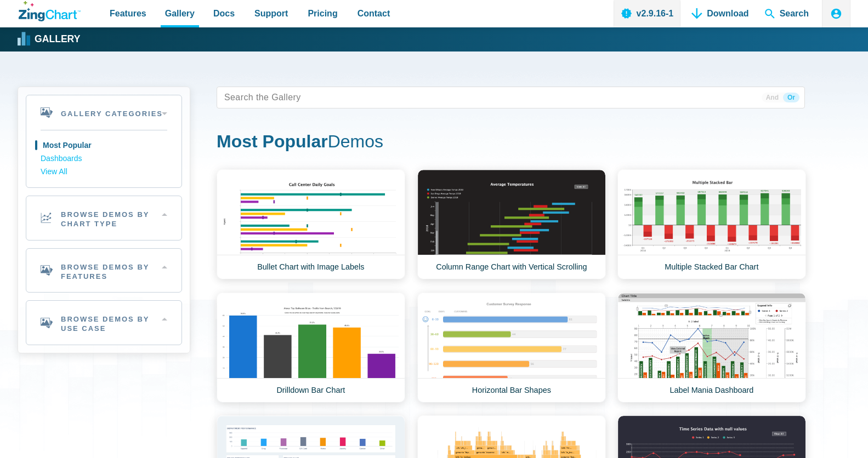 This screenshot has width=868, height=458. What do you see at coordinates (791, 97) in the screenshot?
I see `span: Or` at bounding box center [791, 97].